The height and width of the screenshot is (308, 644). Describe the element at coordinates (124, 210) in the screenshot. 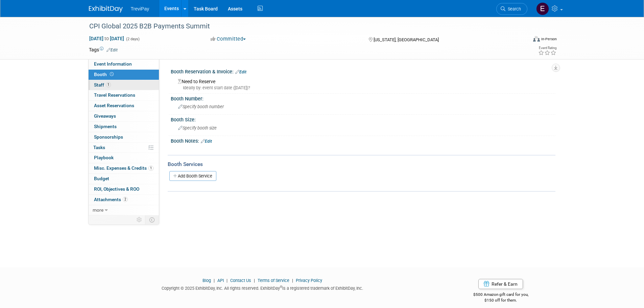

I see `a: more` at that location.